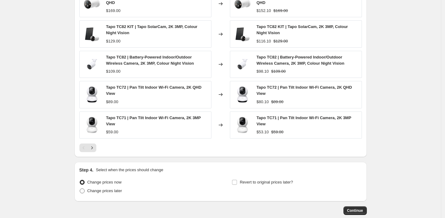 Image resolution: width=445 pixels, height=218 pixels. Describe the element at coordinates (105, 190) in the screenshot. I see `span: Change prices later` at that location.